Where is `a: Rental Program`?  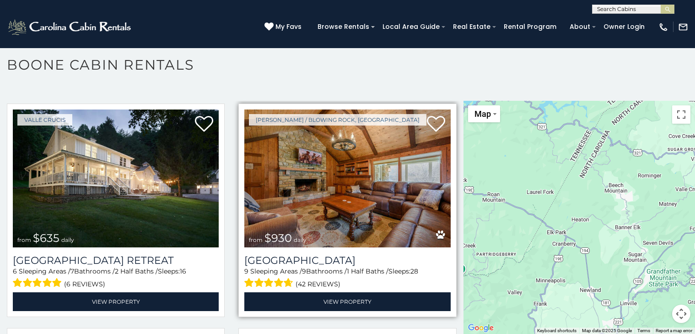
a: Rental Program is located at coordinates (530, 27).